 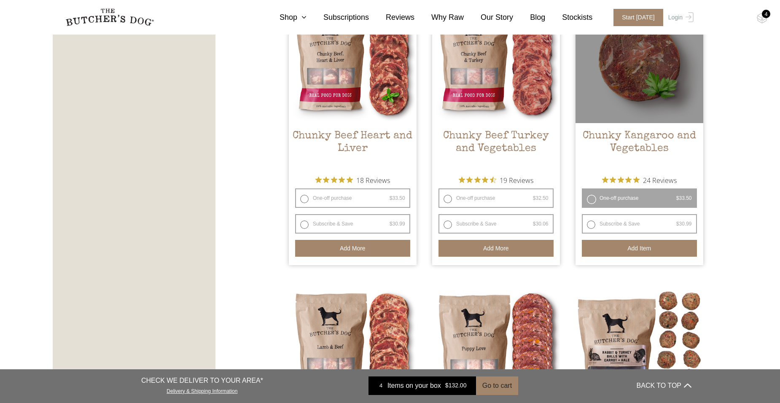 What do you see at coordinates (541, 198) in the screenshot?
I see `bdi: 32.50` at bounding box center [541, 198].